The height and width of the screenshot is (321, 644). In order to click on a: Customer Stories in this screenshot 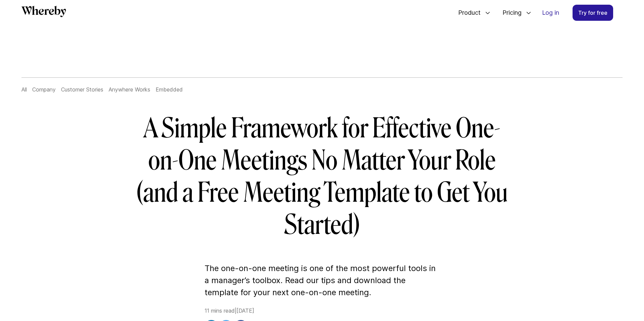, I will do `click(82, 89)`.